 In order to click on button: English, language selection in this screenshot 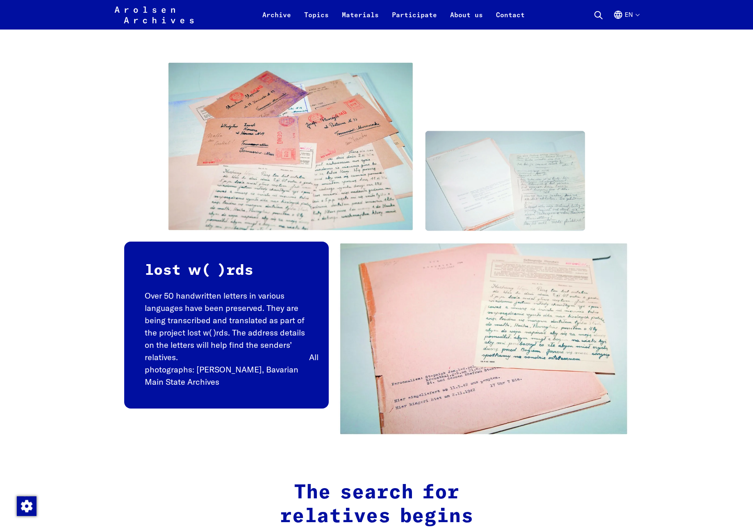, I will do `click(626, 20)`.